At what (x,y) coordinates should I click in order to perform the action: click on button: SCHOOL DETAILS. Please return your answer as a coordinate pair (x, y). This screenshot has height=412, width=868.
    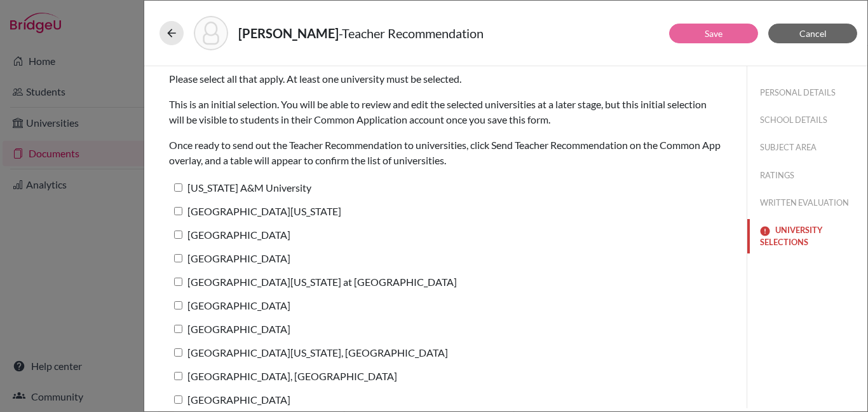
    Looking at the image, I should click on (807, 119).